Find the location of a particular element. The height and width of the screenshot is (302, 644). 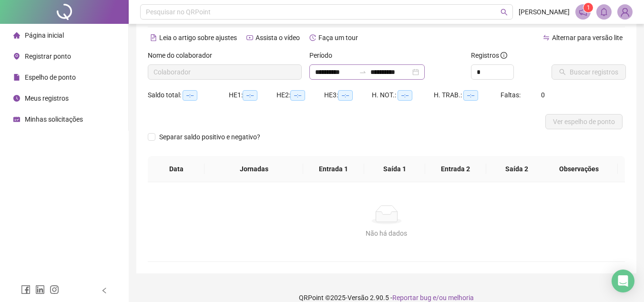

th: Saída 1 is located at coordinates (395, 169).